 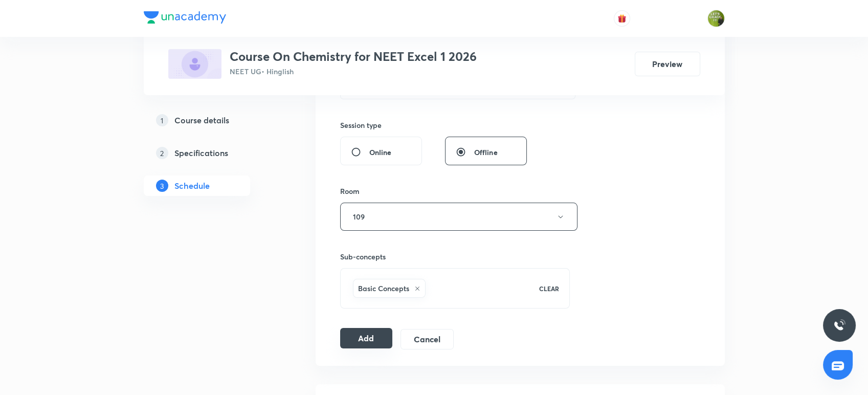 What do you see at coordinates (716, 18) in the screenshot?
I see `img: Gaurav Uppal` at bounding box center [716, 18].